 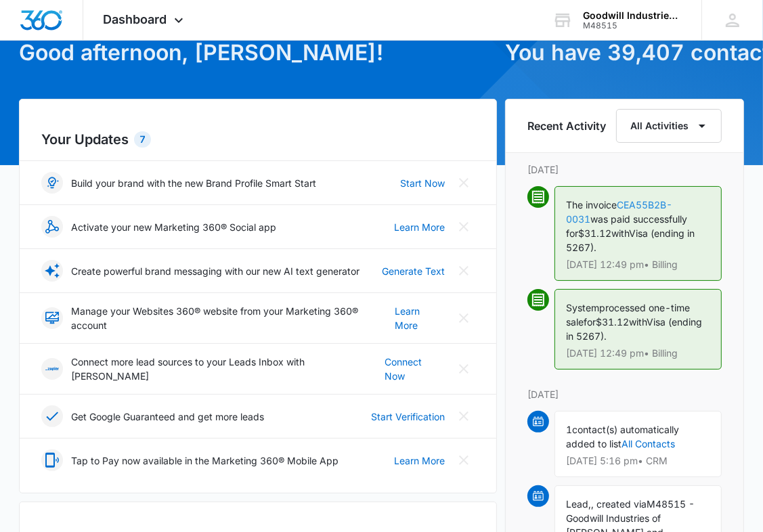 What do you see at coordinates (167, 416) in the screenshot?
I see `p: Get Google Guaranteed and get more leads` at bounding box center [167, 416].